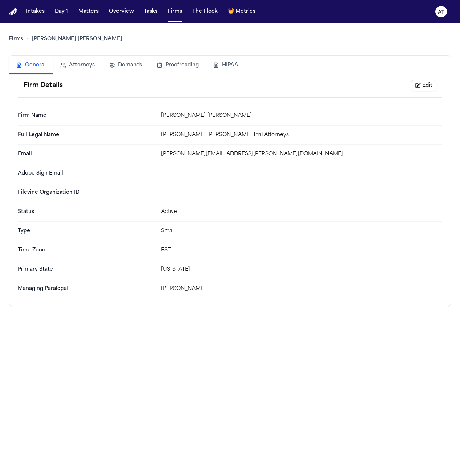  I want to click on button: Tasks, so click(150, 12).